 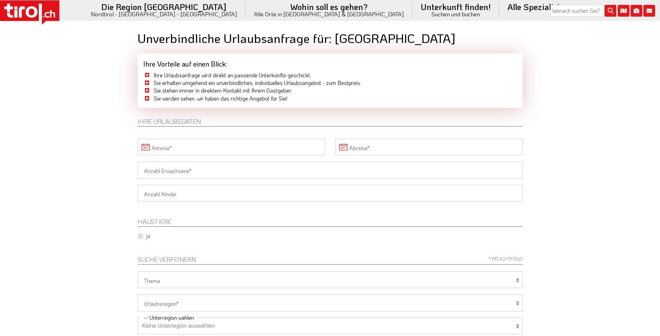 What do you see at coordinates (330, 62) in the screenshot?
I see `div: Ihre Vorteile auf einen Blick:` at bounding box center [330, 62].